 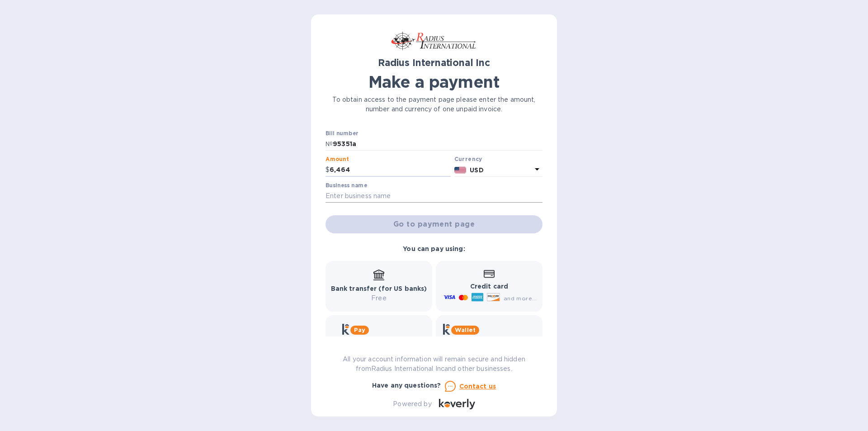 I want to click on b: Pay, so click(x=360, y=330).